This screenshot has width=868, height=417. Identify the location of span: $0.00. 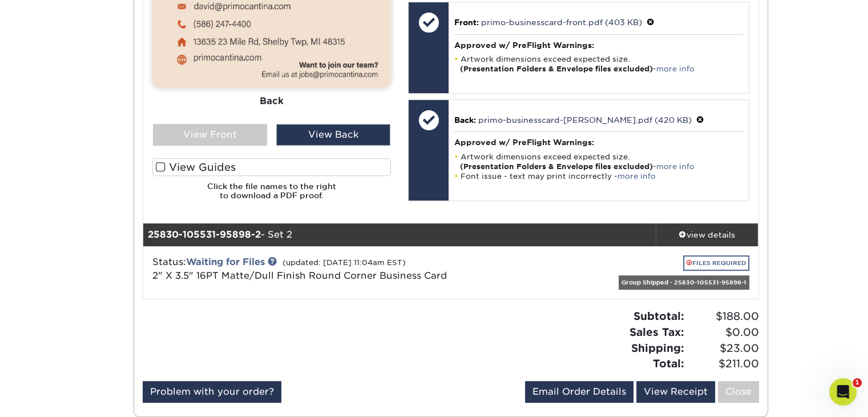
(723, 332).